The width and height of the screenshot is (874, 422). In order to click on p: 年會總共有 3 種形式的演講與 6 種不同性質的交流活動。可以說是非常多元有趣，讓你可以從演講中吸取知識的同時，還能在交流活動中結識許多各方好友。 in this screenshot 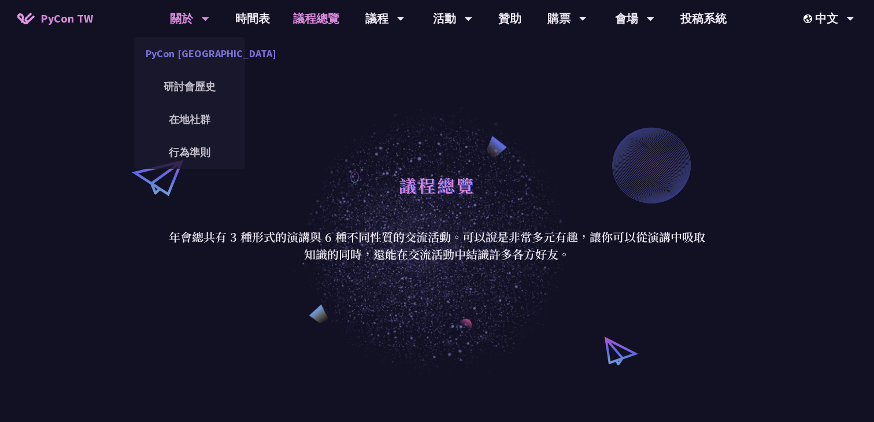, I will do `click(437, 246)`.